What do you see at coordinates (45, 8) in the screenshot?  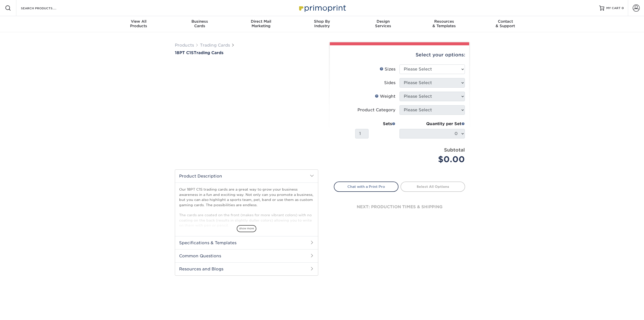 I see `input: SEARCH PRODUCTS.....` at bounding box center [45, 8].